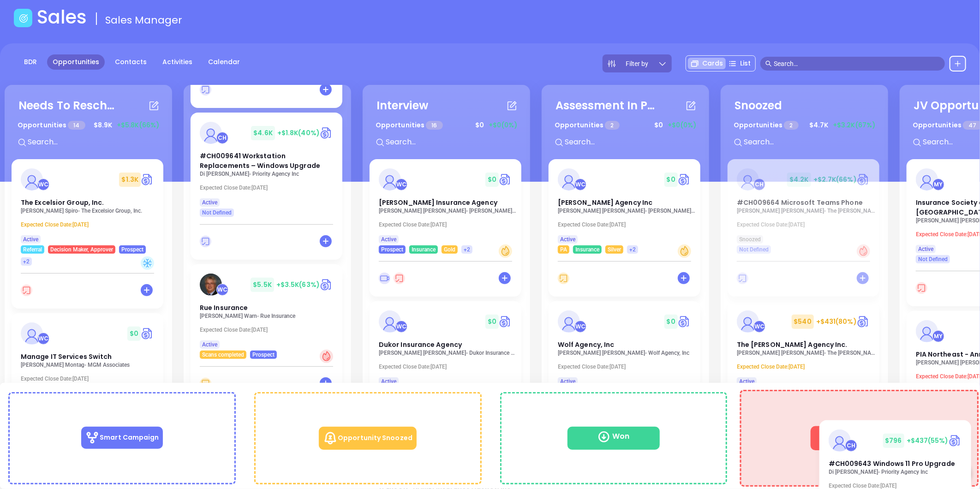  What do you see at coordinates (859, 438) in the screenshot?
I see `span: Lost` at bounding box center [859, 438].